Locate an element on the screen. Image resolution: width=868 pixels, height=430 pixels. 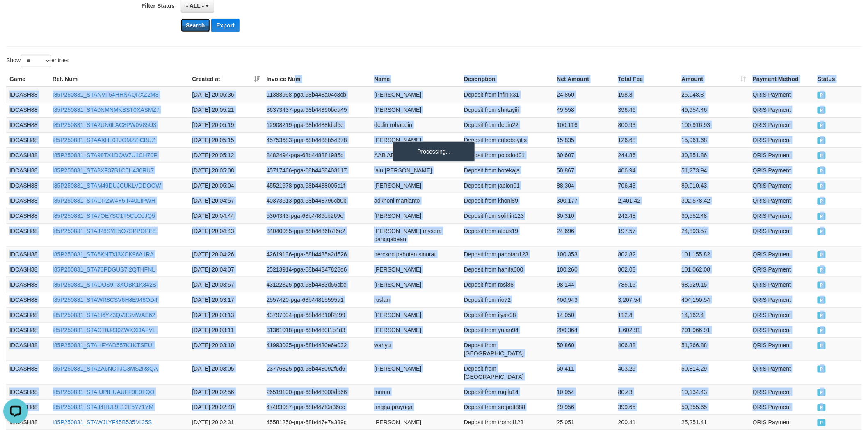
th: Game is located at coordinates (27, 79).